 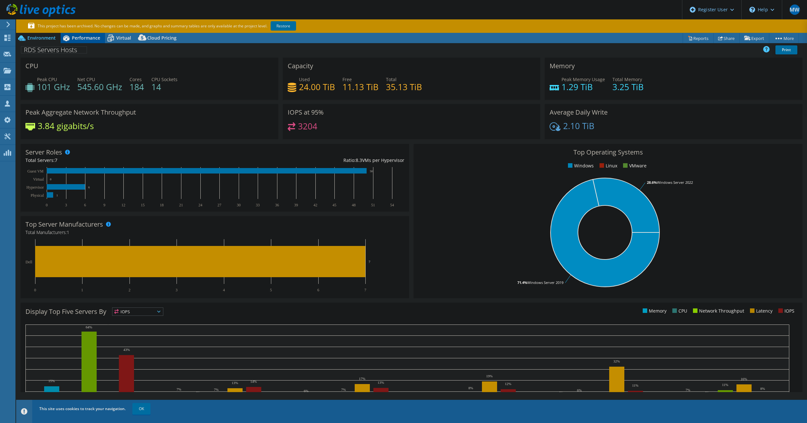 What do you see at coordinates (627, 79) in the screenshot?
I see `span: Total Memory` at bounding box center [627, 79].